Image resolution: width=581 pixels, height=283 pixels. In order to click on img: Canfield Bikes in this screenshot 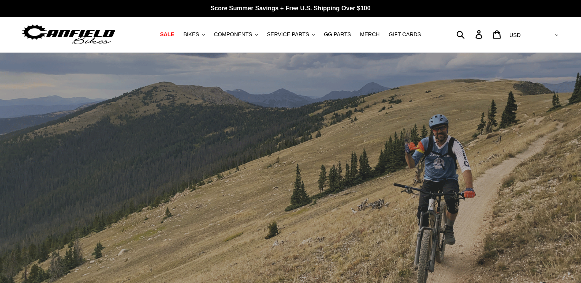, I will do `click(69, 34)`.